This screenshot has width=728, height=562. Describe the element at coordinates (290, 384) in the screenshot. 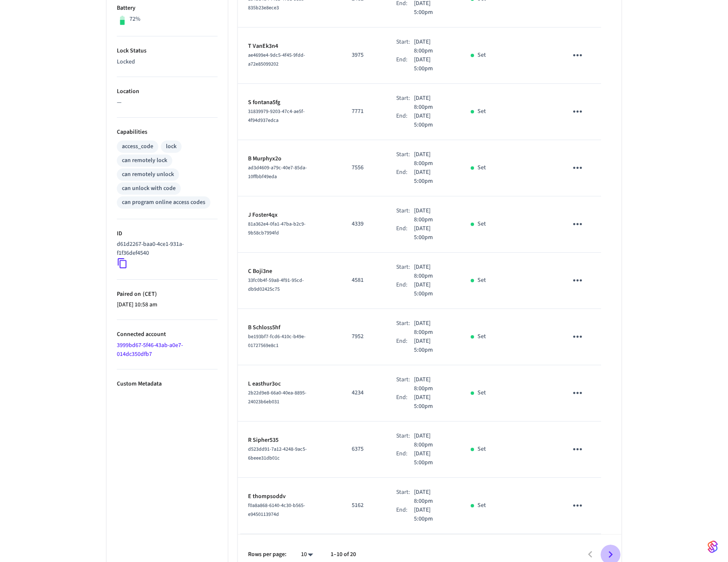

I see `p: L easthur3oc` at that location.